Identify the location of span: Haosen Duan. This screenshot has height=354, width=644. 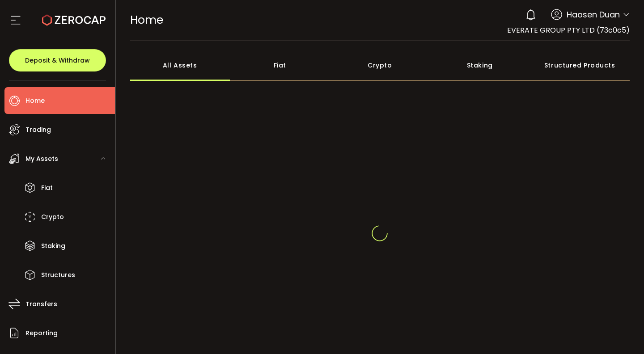
(593, 15).